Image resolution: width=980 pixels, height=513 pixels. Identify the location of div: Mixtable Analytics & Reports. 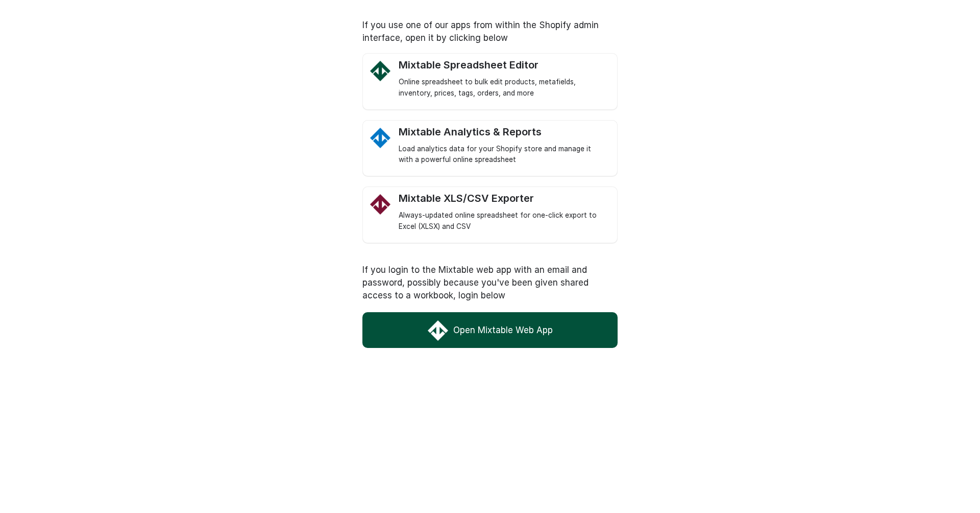
(503, 132).